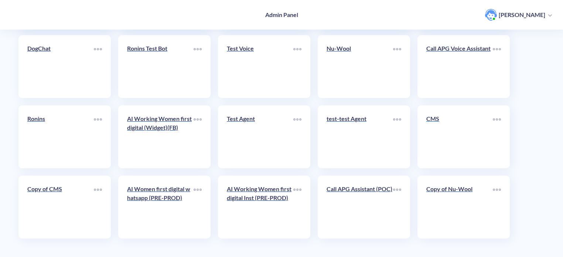 Image resolution: width=563 pixels, height=257 pixels. I want to click on a: CMS, so click(460, 137).